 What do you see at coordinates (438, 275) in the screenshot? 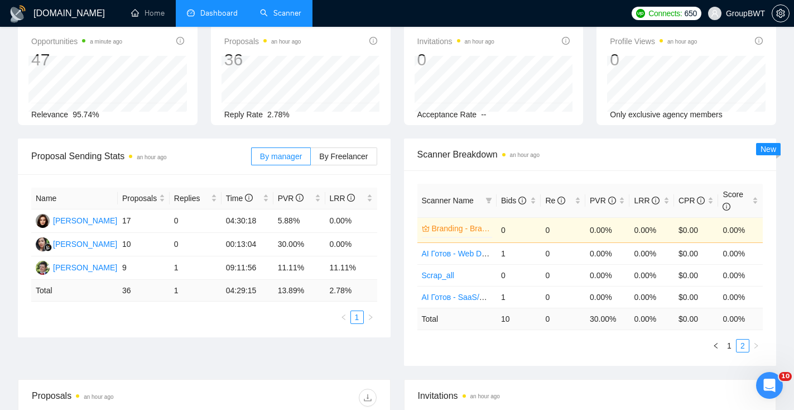
I see `a: Scrap_all` at bounding box center [438, 275].